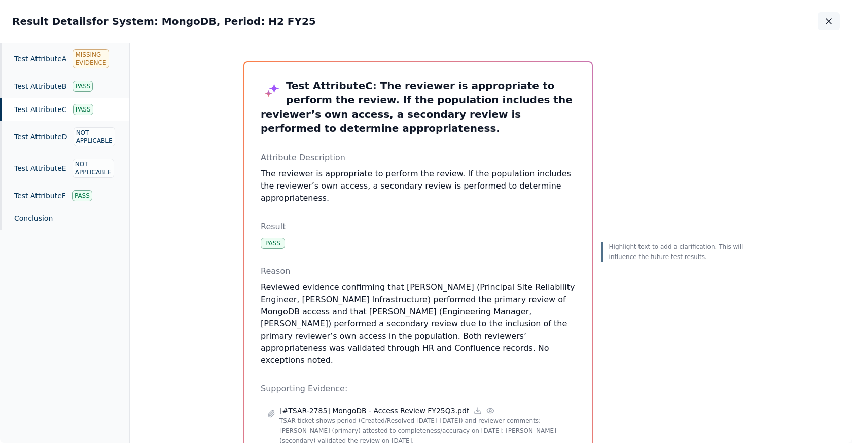 Image resolution: width=852 pixels, height=443 pixels. Describe the element at coordinates (678, 252) in the screenshot. I see `p: Highlight text to add a clarification. This will influence the future test results.` at that location.